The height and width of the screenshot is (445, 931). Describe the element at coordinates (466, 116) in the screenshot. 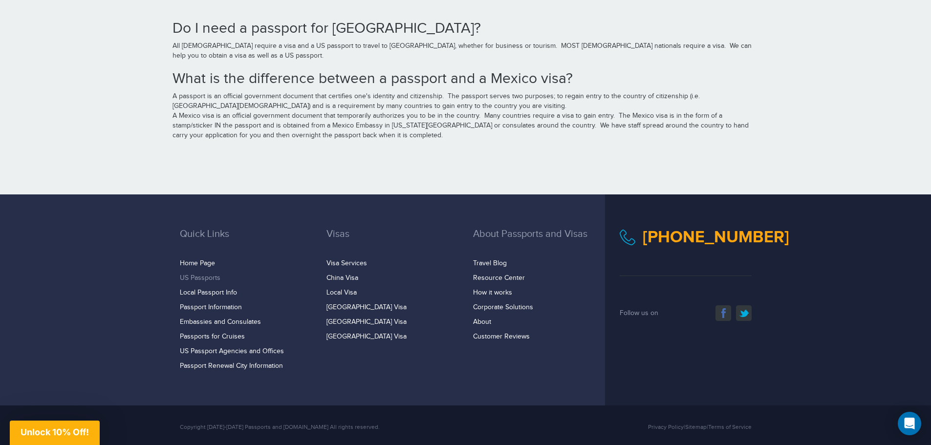

I see `p: A passport is an official government document that certifies one's identity and citizenship. The ...` at that location.